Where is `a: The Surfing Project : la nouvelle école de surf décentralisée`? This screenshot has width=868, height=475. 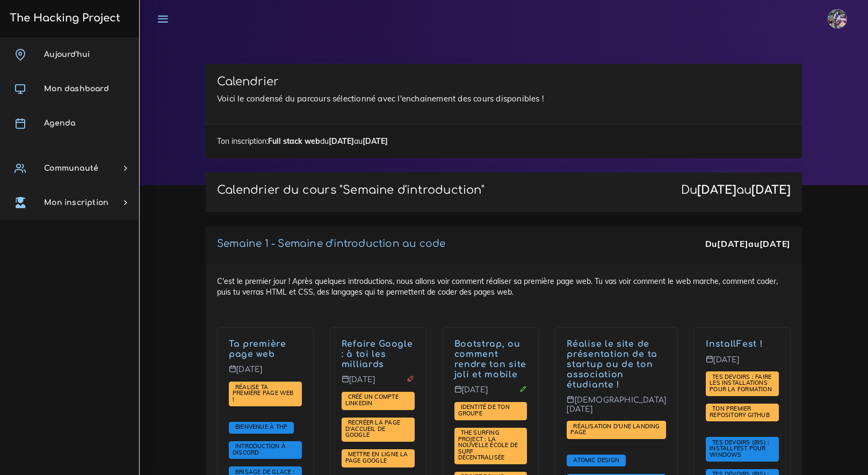 a: The Surfing Project : la nouvelle école de surf décentralisée is located at coordinates (488, 446).